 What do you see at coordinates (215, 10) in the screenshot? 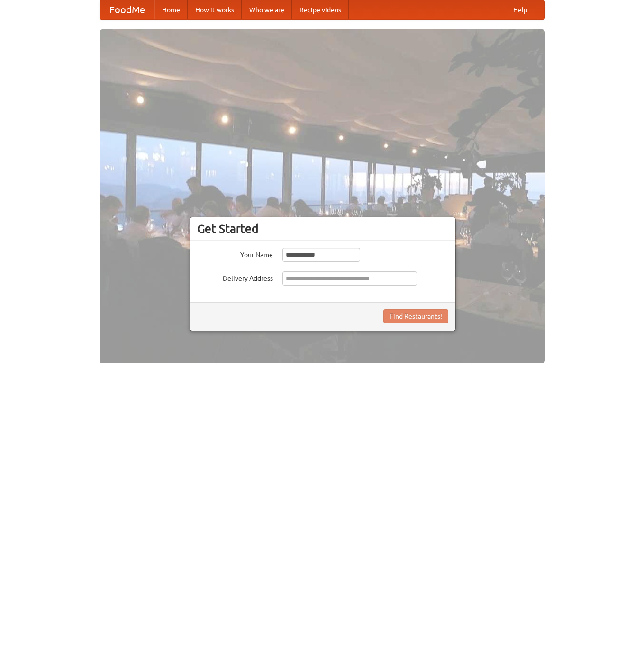
I see `a: How it works` at bounding box center [215, 10].